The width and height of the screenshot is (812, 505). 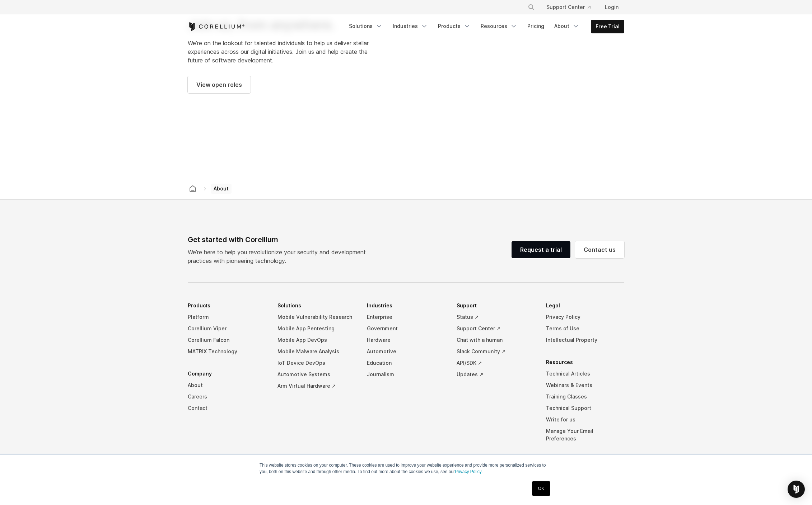 What do you see at coordinates (227, 317) in the screenshot?
I see `a: Platform` at bounding box center [227, 317].